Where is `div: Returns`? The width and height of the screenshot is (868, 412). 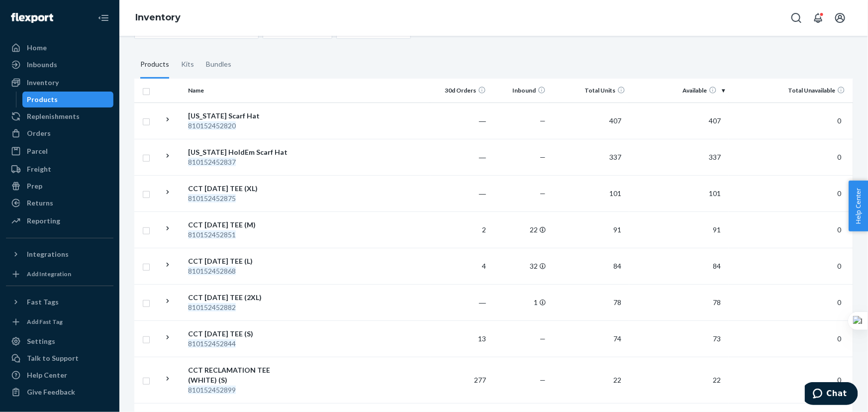 div: Returns is located at coordinates (40, 203).